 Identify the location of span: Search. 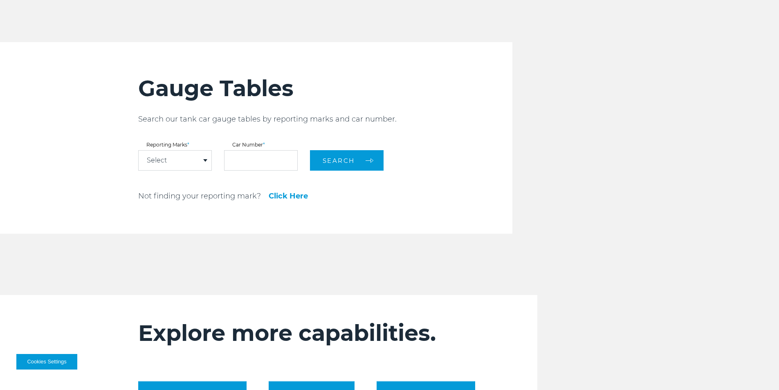
(338, 160).